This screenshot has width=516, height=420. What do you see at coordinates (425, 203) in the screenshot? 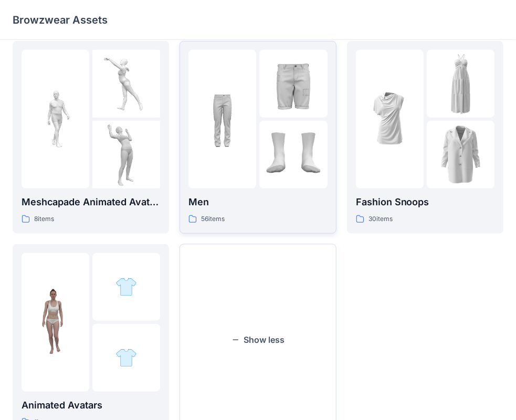
I see `p: Fashion Snoops` at bounding box center [425, 203].